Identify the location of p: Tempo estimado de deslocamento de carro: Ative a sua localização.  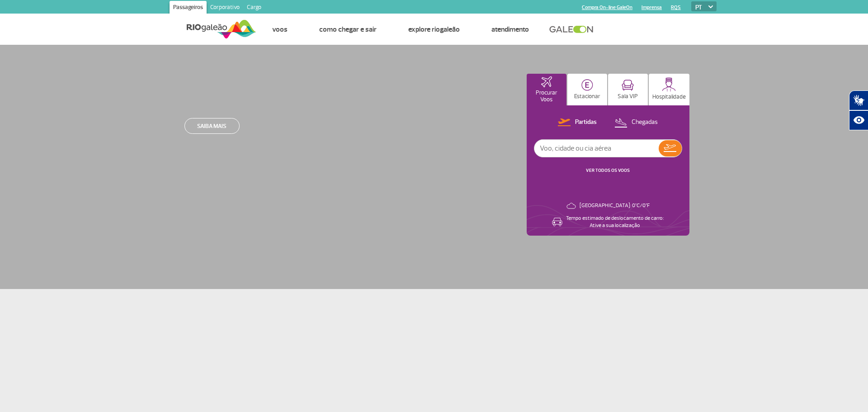
(615, 222).